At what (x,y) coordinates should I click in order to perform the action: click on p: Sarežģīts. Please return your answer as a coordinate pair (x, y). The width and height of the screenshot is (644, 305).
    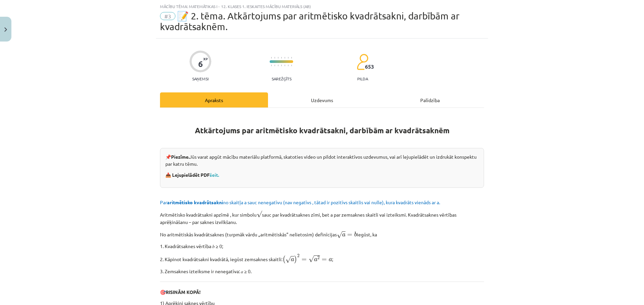
    Looking at the image, I should click on (281, 79).